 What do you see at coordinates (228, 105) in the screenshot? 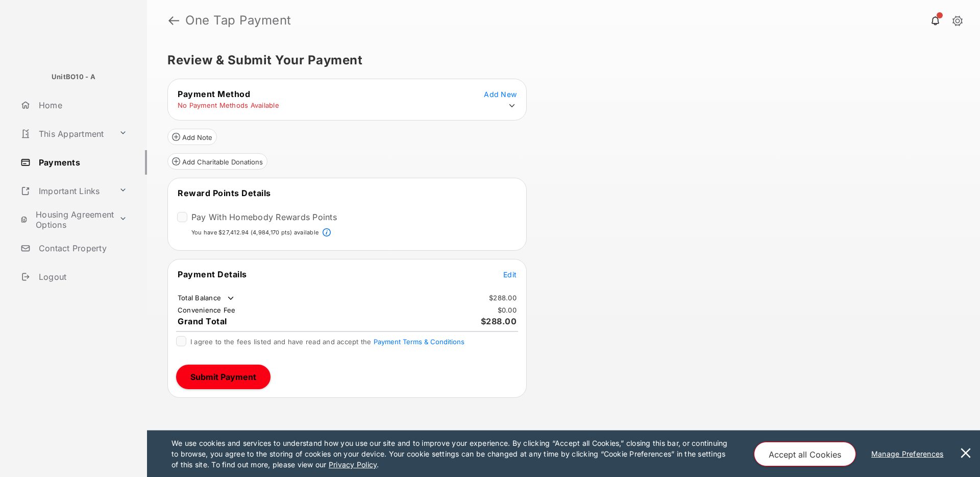
I see `td: No Payment Methods Available` at bounding box center [228, 105].